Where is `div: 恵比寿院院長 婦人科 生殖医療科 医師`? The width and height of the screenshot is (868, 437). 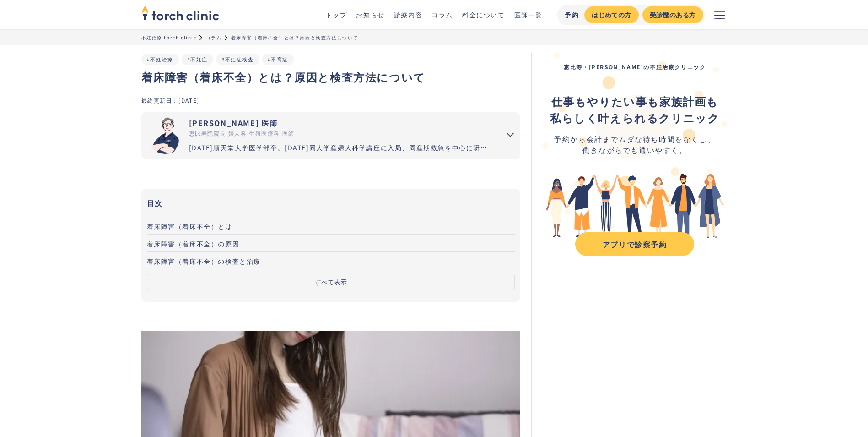
div: 恵比寿院院長 婦人科 生殖医療科 医師 is located at coordinates (341, 133).